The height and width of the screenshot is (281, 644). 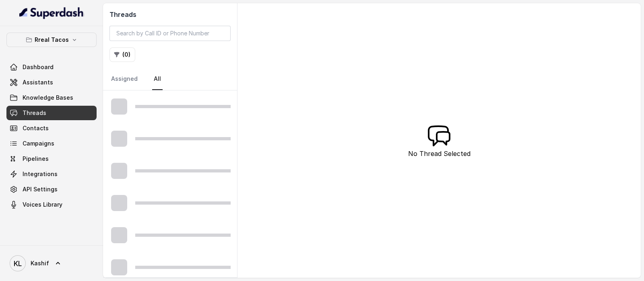 I want to click on a: Assistants, so click(x=52, y=82).